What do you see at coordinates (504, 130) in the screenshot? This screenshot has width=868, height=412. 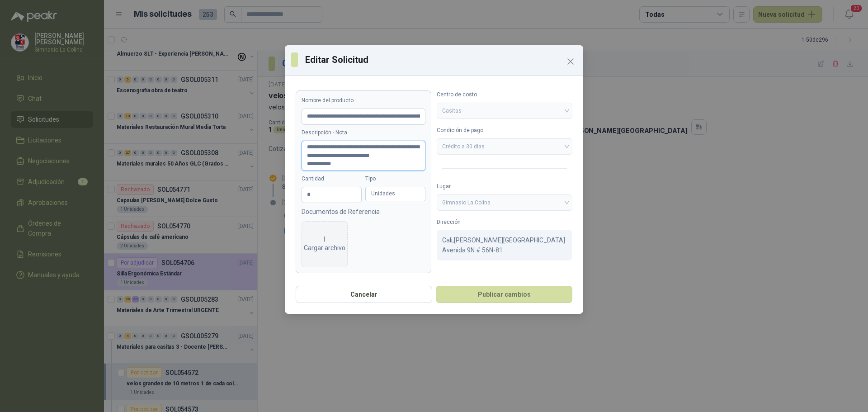 I see `label: Condición de pago` at bounding box center [504, 130].